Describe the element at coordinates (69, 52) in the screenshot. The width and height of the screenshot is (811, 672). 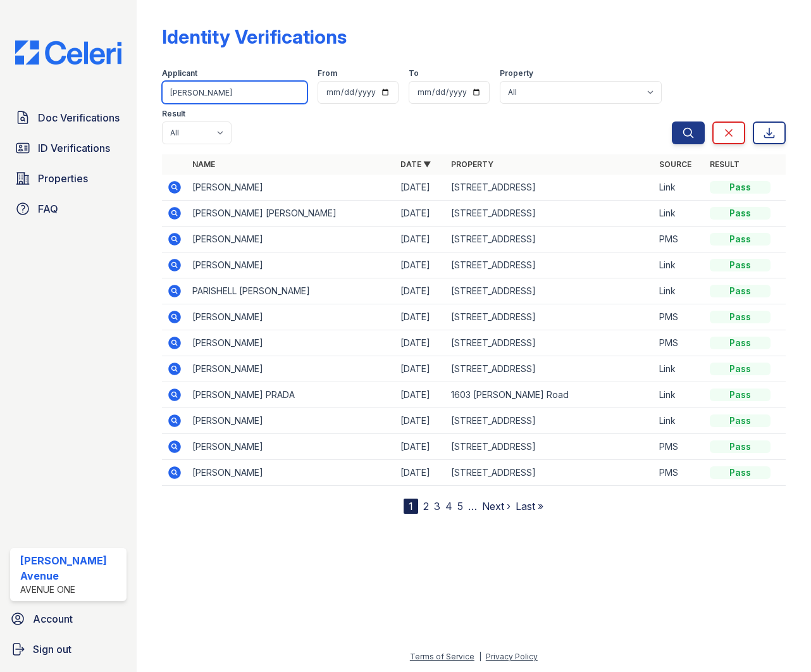
I see `img: CE_Logo_Blue-a8612792a0a2168367f1c8372b55b34899dd931a85d93a1a3d3e32e68fde9ad4.png` at that location.